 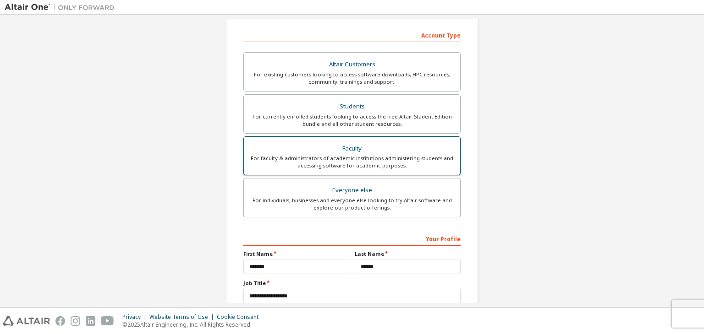 I want to click on img: altair_logo.svg, so click(x=26, y=321).